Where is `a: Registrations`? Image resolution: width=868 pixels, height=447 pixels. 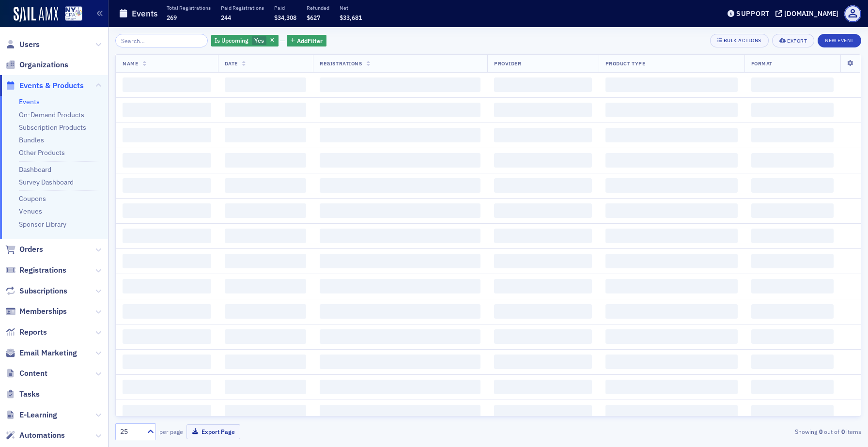 a: Registrations is located at coordinates (36, 270).